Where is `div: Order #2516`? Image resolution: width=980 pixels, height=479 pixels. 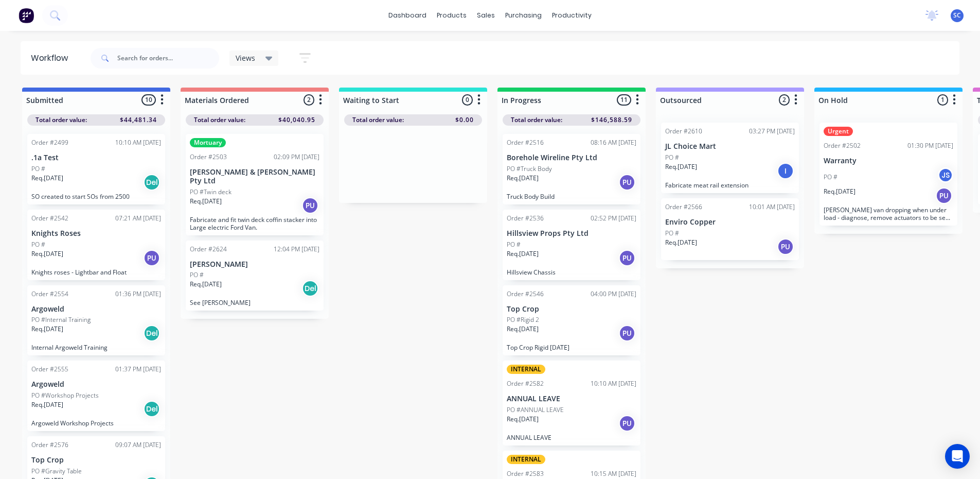
div: Order #2516 is located at coordinates (525, 143).